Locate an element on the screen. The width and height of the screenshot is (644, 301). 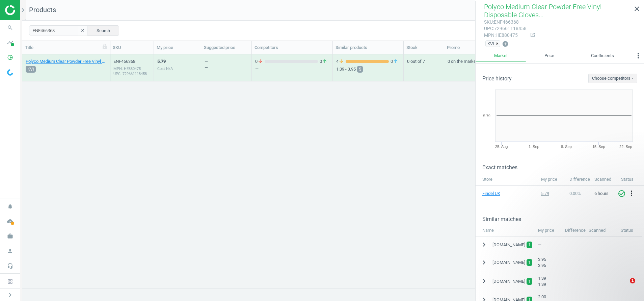
i: add_circle is located at coordinates (506, 44).